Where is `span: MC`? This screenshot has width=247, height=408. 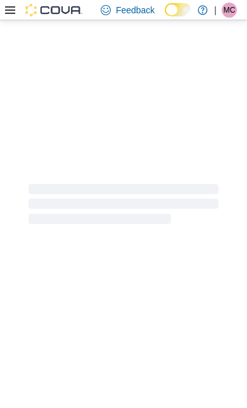
span: MC is located at coordinates (229, 10).